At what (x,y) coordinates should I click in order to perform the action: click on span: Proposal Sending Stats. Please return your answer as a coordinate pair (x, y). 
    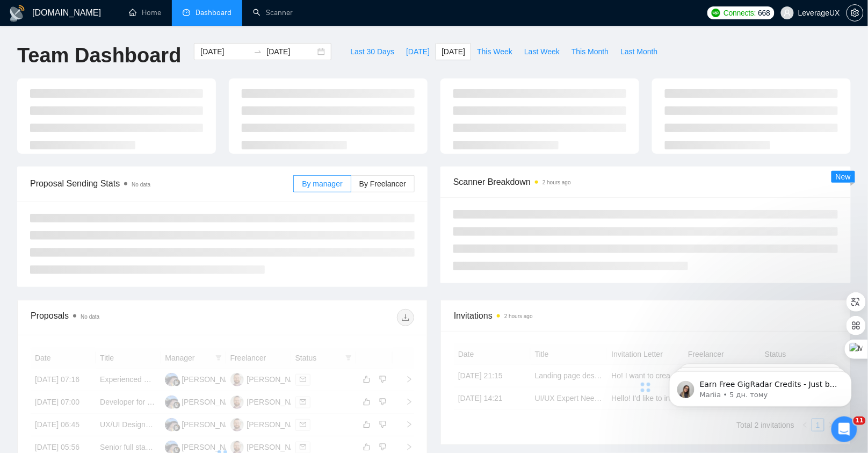
    Looking at the image, I should click on (162, 183).